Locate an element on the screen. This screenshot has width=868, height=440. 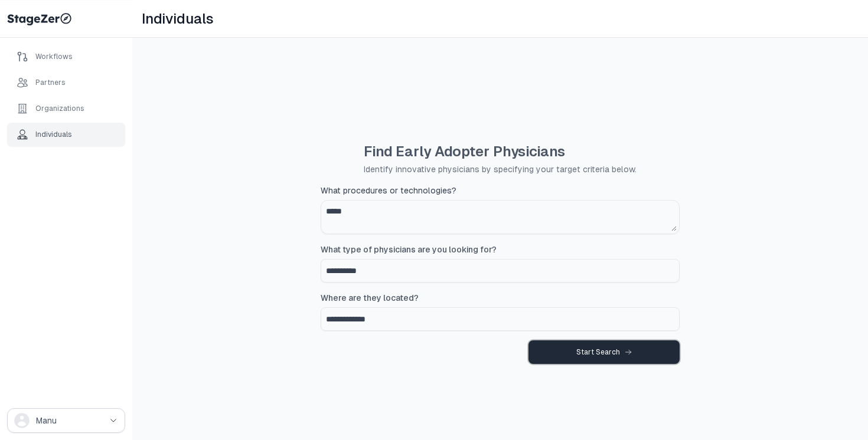
h1: Find Early Adopter Physicians is located at coordinates (500, 151).